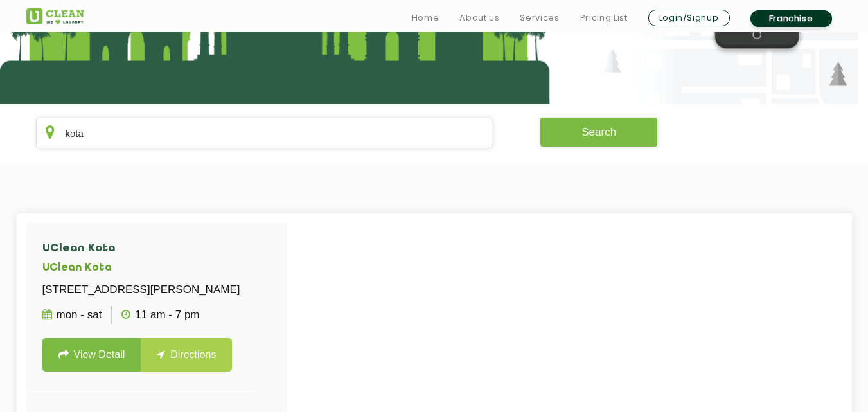 The image size is (868, 412). What do you see at coordinates (599, 132) in the screenshot?
I see `button: Search` at bounding box center [599, 132].